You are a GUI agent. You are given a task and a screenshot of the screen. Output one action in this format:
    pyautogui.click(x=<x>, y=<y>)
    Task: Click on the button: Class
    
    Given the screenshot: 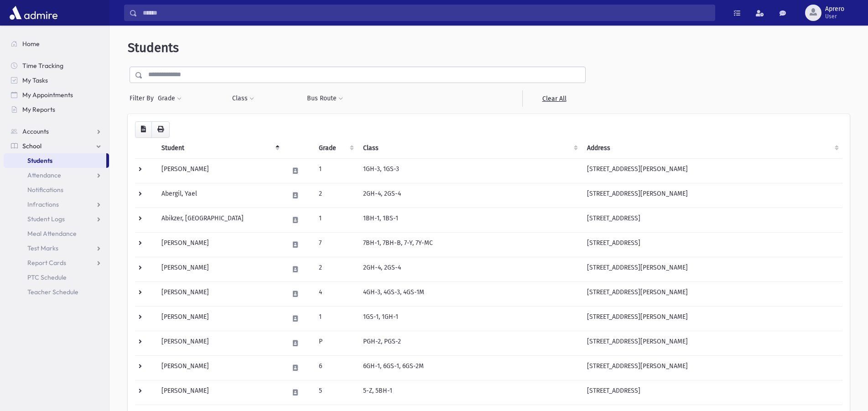 What is the action you would take?
    pyautogui.click(x=243, y=98)
    